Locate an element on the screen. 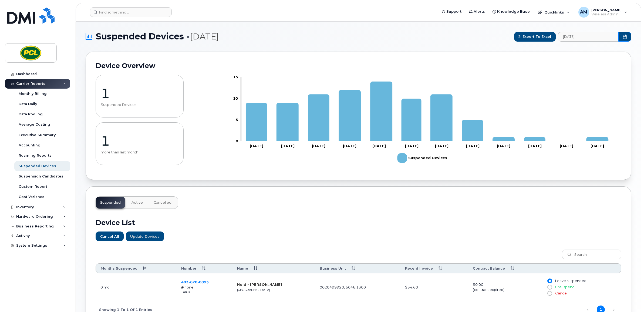 The width and height of the screenshot is (644, 312). tspan: 10 is located at coordinates (235, 98).